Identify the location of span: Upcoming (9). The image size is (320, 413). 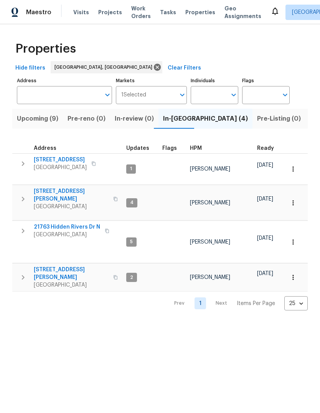
(38, 119).